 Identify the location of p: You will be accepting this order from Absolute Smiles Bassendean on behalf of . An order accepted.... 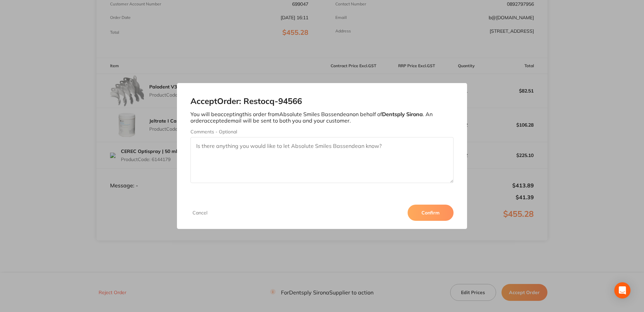
(322, 117).